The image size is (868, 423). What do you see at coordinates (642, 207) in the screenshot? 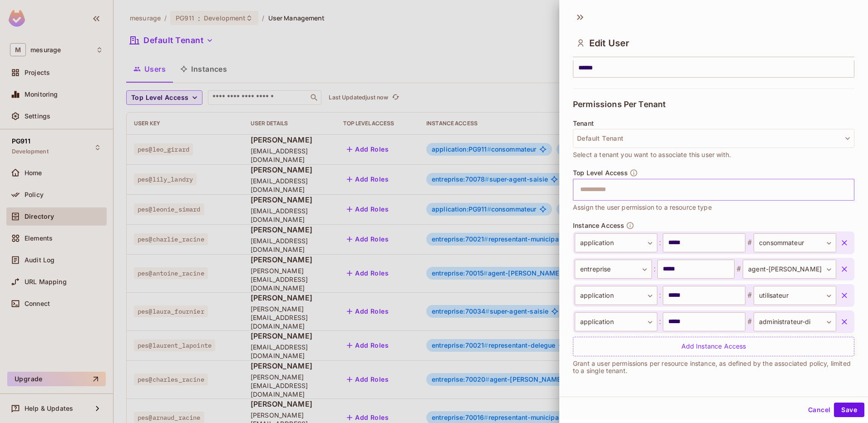
I see `span: Assign the user permission to a resource type` at bounding box center [642, 207].